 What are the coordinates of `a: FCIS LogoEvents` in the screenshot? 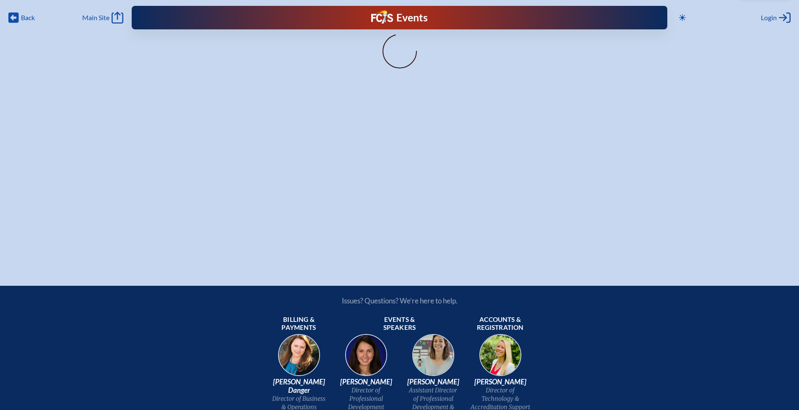 It's located at (399, 18).